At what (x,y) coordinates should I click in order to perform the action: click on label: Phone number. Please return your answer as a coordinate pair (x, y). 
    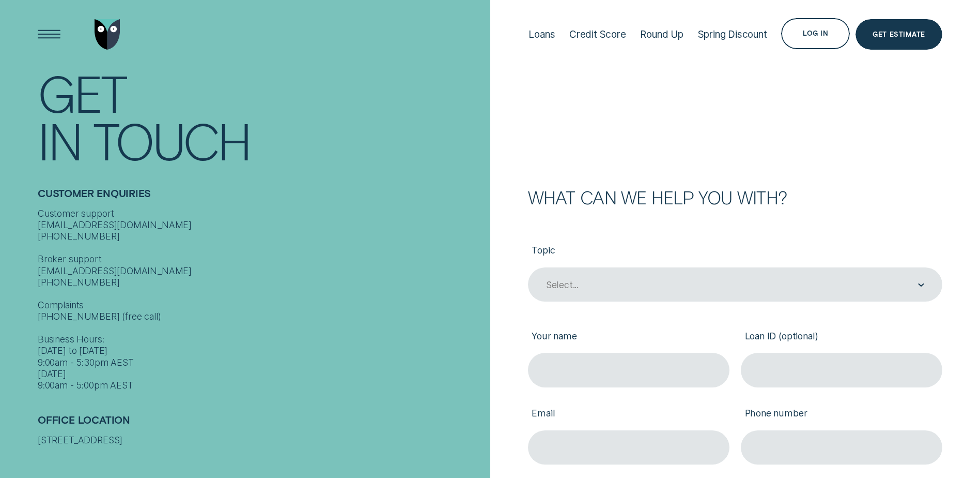
    Looking at the image, I should click on (842, 414).